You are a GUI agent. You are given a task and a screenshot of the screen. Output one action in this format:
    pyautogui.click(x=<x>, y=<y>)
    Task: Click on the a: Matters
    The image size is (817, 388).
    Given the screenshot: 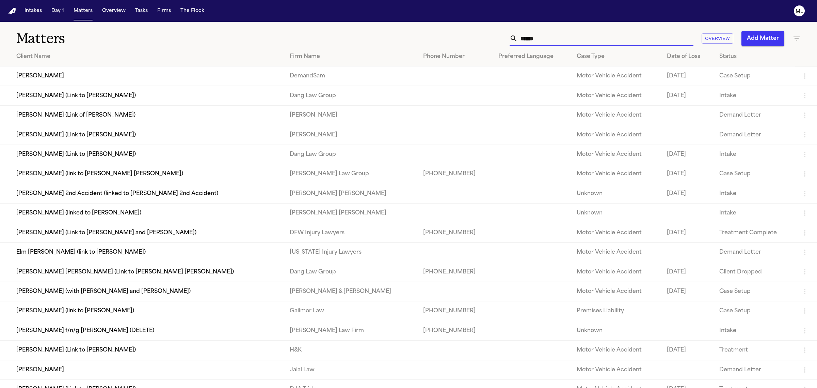 What is the action you would take?
    pyautogui.click(x=83, y=11)
    